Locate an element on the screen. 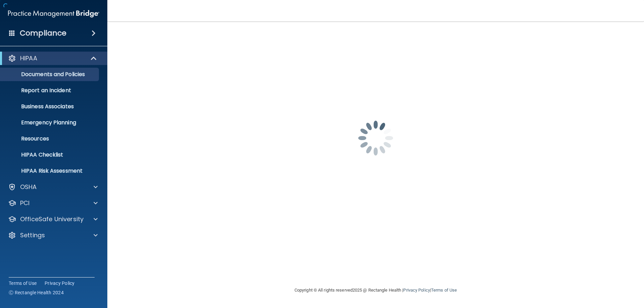 Image resolution: width=644 pixels, height=308 pixels. a: PCI is located at coordinates (53, 203).